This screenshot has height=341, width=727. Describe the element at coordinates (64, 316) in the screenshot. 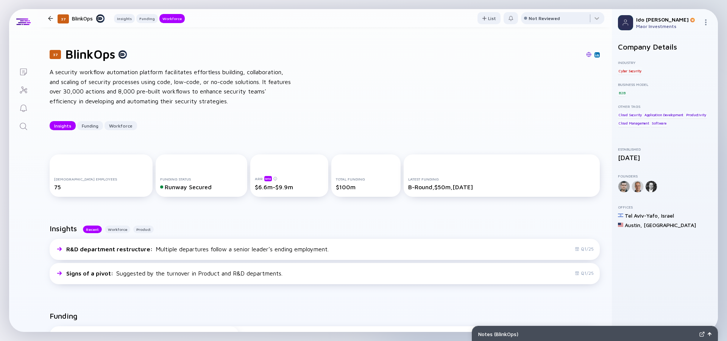

I see `h2: Funding` at that location.